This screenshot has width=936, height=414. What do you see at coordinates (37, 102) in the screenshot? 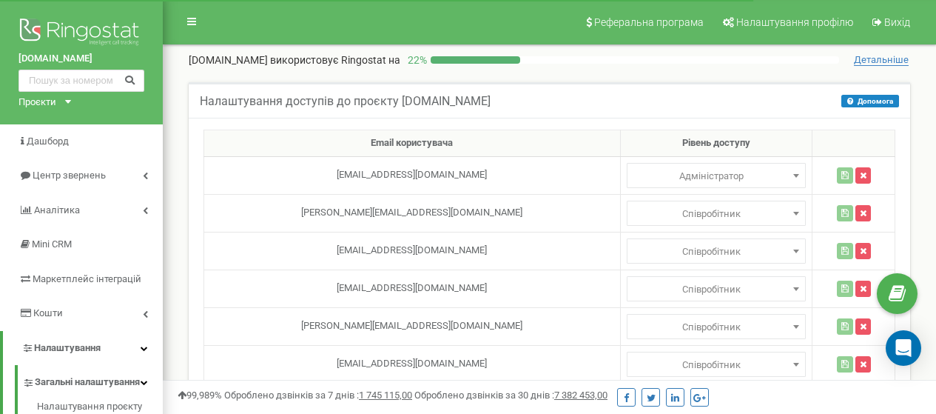
I see `div: Проєкти` at bounding box center [37, 102].